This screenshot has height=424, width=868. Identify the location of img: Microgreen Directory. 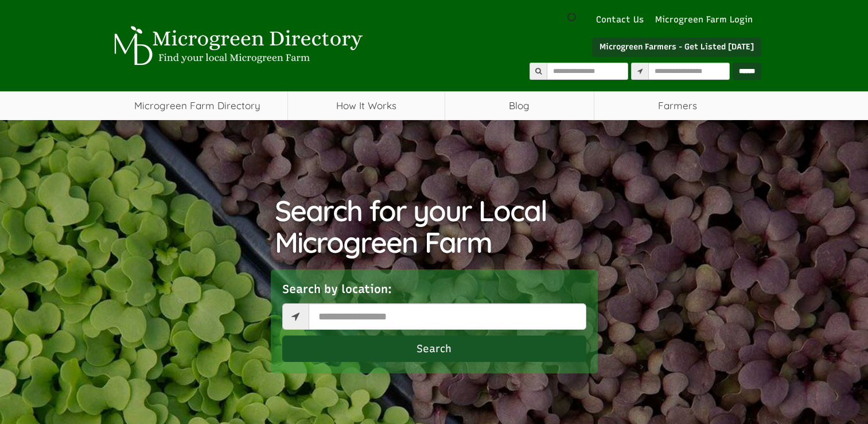
(236, 46).